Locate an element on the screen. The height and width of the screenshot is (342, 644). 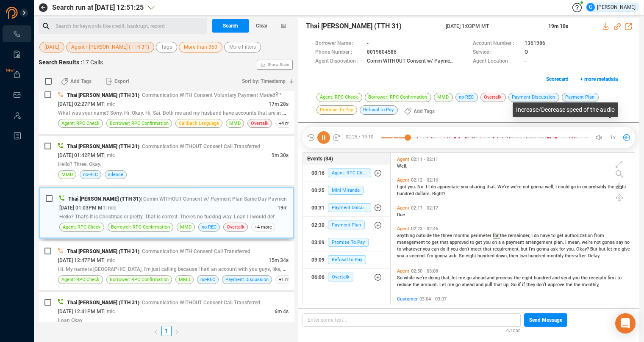
span: Send Message is located at coordinates (545, 321).